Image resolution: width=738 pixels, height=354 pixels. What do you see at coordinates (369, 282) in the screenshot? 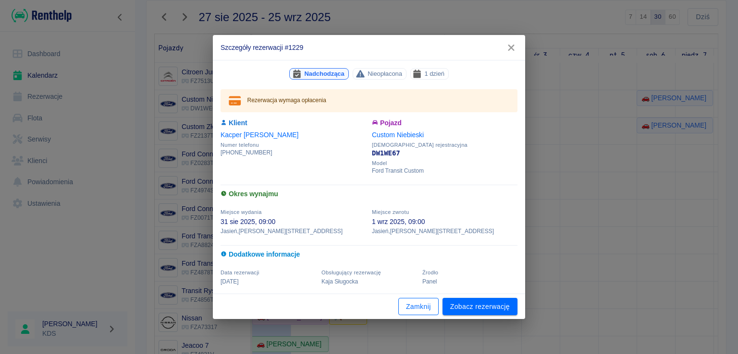
I see `p: Kaja Sługocka` at bounding box center [369, 282].